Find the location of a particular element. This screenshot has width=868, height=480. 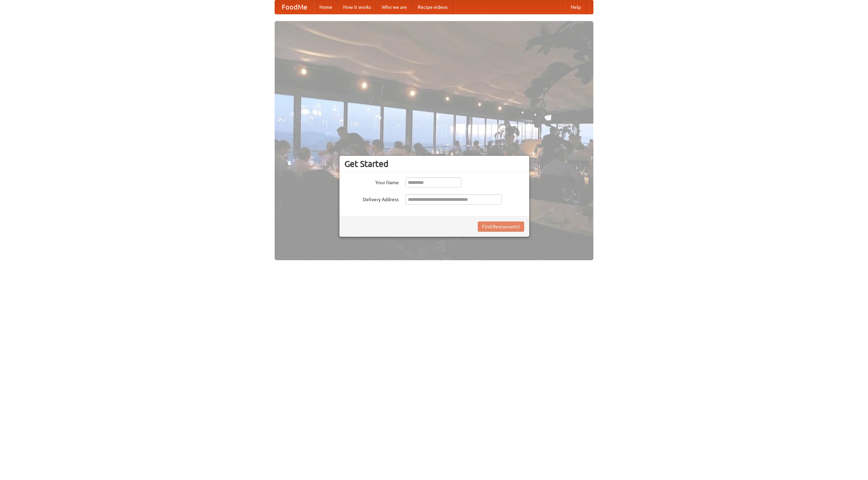

a: Recipe videos is located at coordinates (433, 7).